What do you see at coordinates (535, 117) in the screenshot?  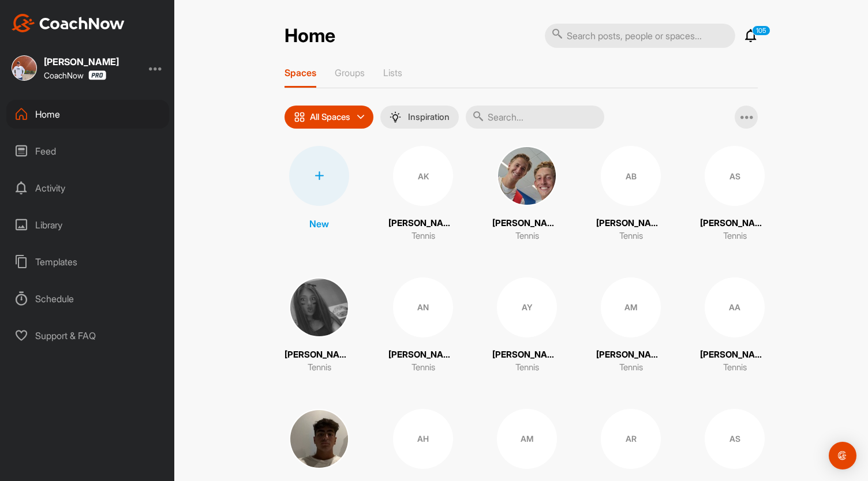 I see `input: Search...` at bounding box center [535, 117].